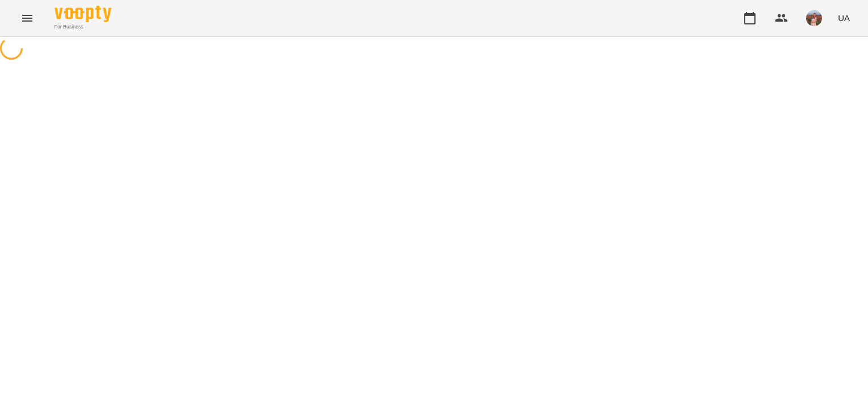 This screenshot has height=407, width=868. Describe the element at coordinates (814, 18) in the screenshot. I see `img: 048db166075239a293953ae74408eb65.jpg` at that location.